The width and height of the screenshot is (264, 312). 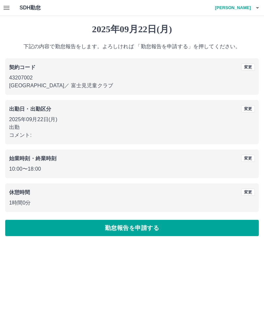 I want to click on button: 勤怠報告を申請する, so click(x=132, y=228).